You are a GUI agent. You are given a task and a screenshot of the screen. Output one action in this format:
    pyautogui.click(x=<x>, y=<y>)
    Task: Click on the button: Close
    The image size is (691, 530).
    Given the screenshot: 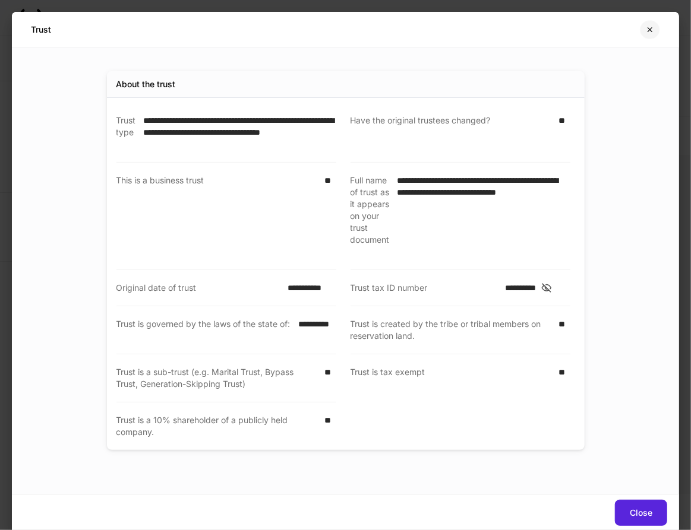 What is the action you would take?
    pyautogui.click(x=641, y=513)
    